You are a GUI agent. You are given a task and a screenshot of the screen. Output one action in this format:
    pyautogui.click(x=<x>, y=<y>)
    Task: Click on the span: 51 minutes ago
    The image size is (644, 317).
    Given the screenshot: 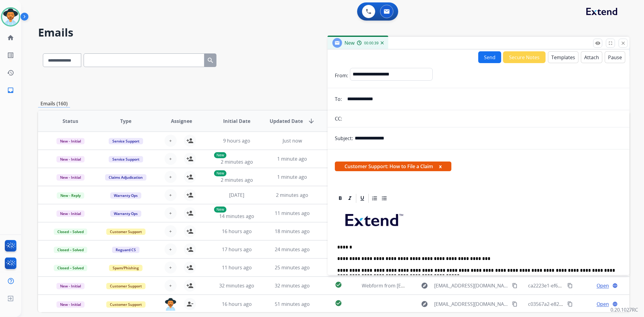 What is the action you would take?
    pyautogui.click(x=292, y=304)
    